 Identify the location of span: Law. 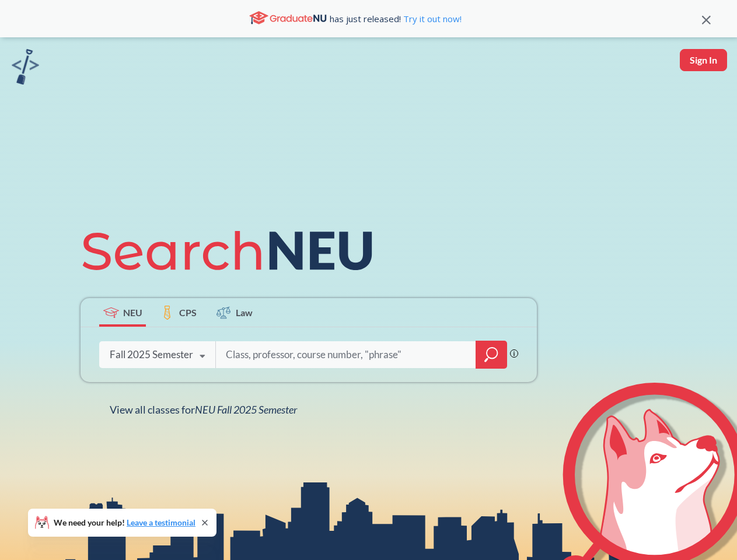
(244, 312).